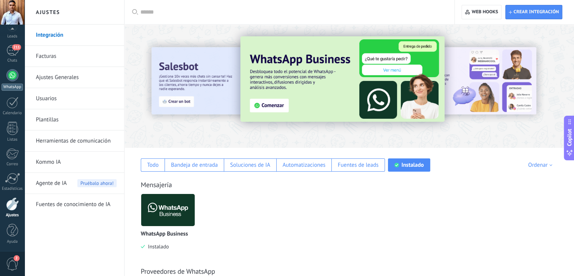 This screenshot has width=574, height=276. I want to click on div: Todo, so click(153, 165).